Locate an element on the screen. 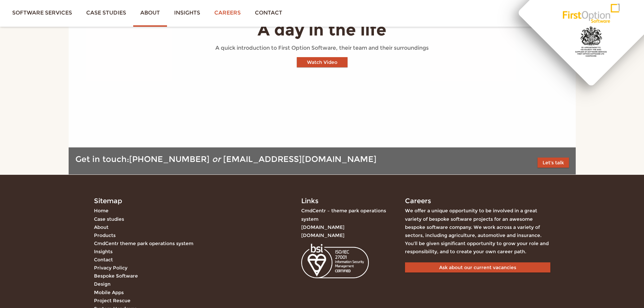  div: Careers is located at coordinates (478, 201).